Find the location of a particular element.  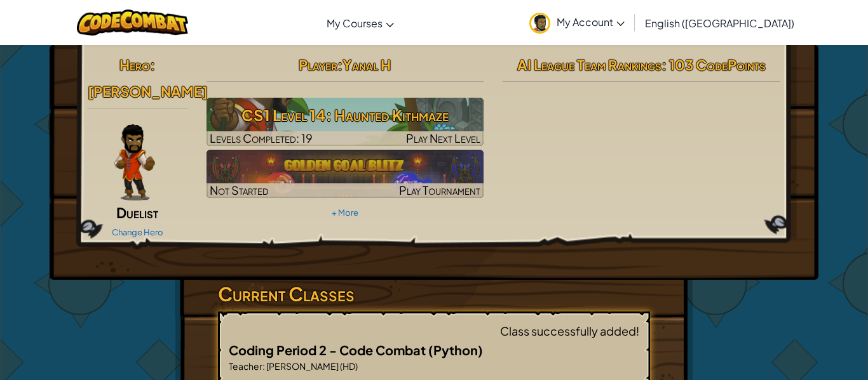

img: Golden Goal is located at coordinates (345, 174).